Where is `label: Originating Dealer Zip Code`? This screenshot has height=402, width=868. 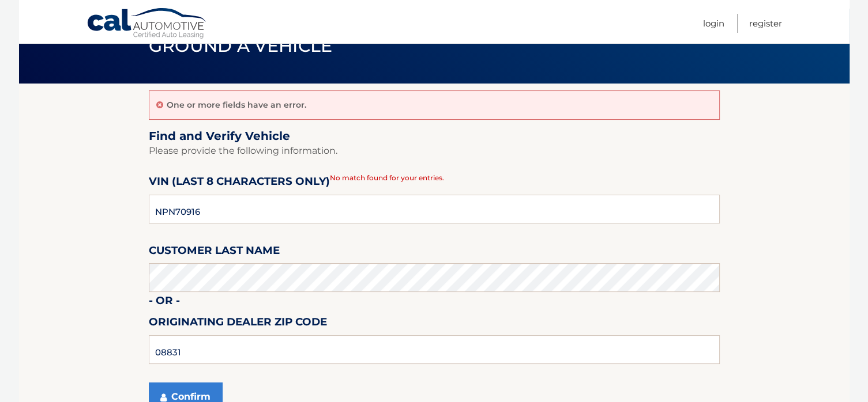
label: Originating Dealer Zip Code is located at coordinates (238, 324).